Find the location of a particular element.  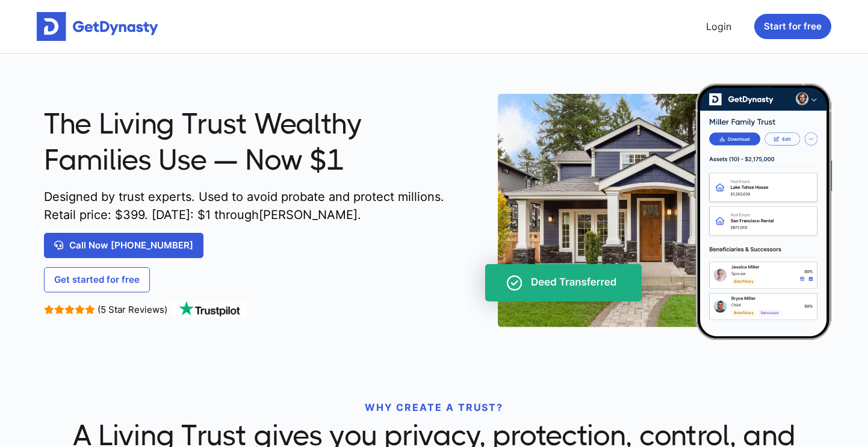

span: The Living Trust Wealthy Families Use — Now $1 is located at coordinates (247, 142).